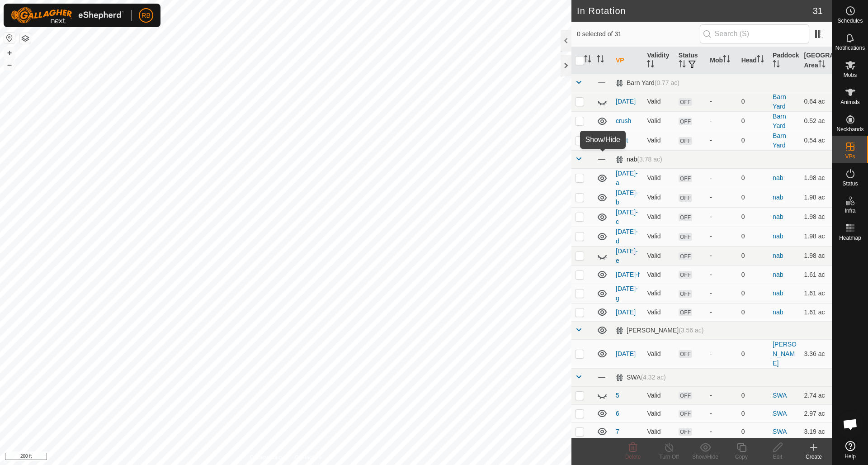 This screenshot has width=868, height=465. Describe the element at coordinates (753, 60) in the screenshot. I see `th: Head` at that location.